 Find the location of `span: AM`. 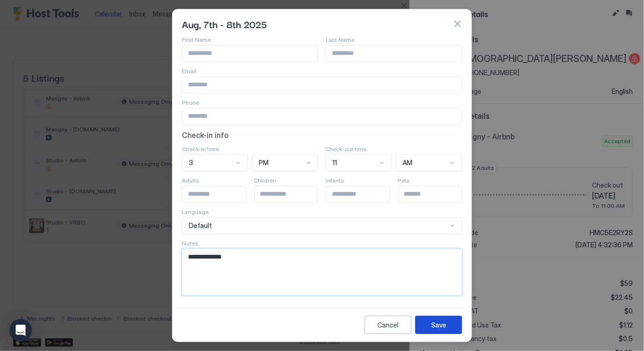

span: AM is located at coordinates (408, 163).